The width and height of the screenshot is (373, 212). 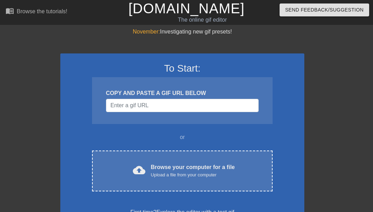 I want to click on div: Upload a file from your computer, so click(x=193, y=175).